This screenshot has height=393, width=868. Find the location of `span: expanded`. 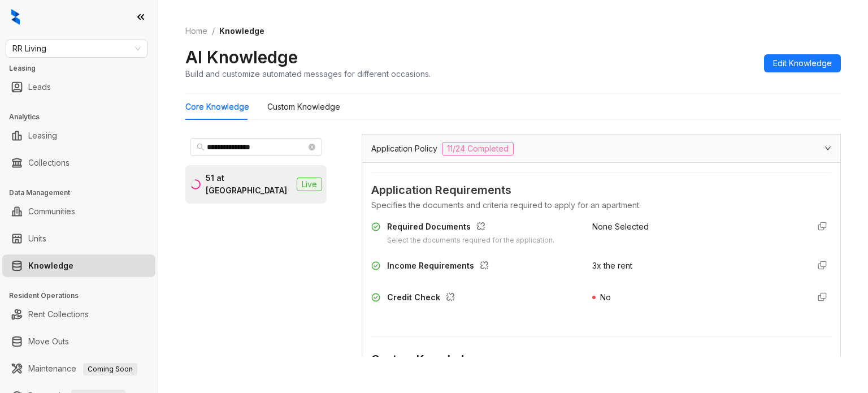

span: expanded is located at coordinates (828, 149).